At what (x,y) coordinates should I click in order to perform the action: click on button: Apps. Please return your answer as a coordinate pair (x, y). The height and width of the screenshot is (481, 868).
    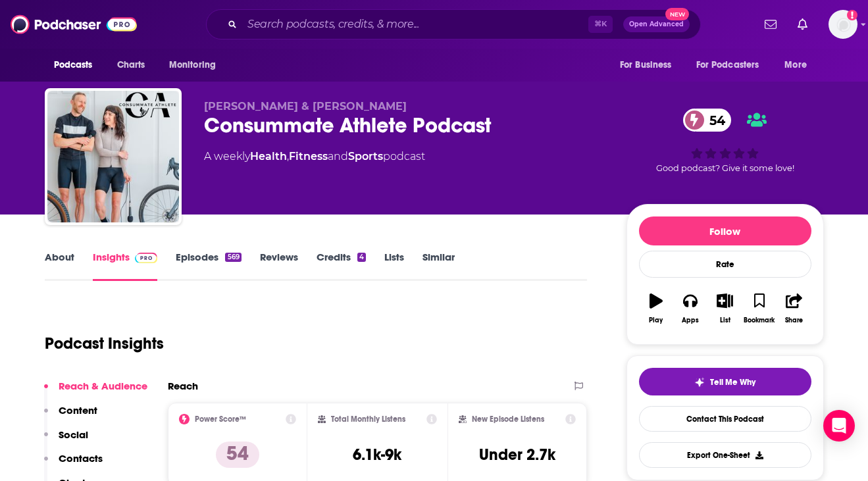
    Looking at the image, I should click on (690, 309).